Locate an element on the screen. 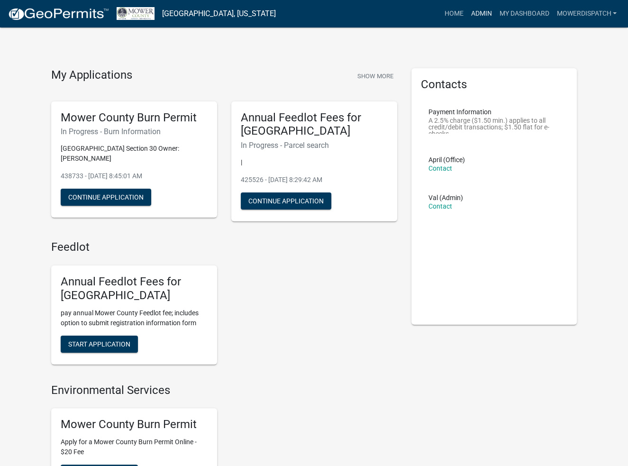 The height and width of the screenshot is (466, 628). p: Apply for a Mower County Burn Permit Online - $20 Fee is located at coordinates (134, 447).